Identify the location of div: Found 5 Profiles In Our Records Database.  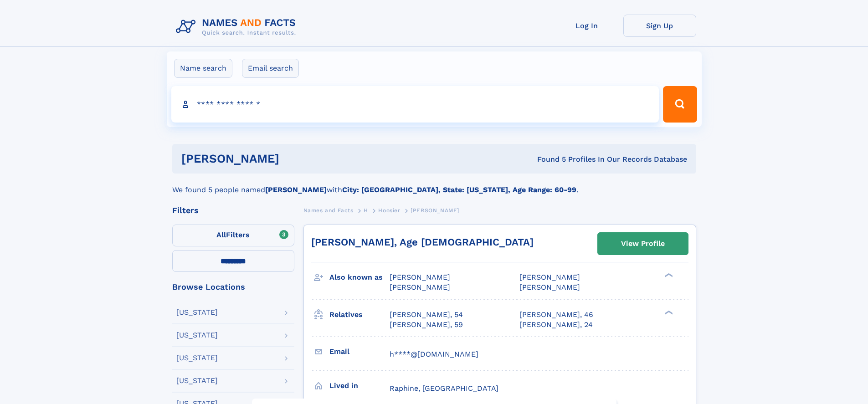
(548, 160).